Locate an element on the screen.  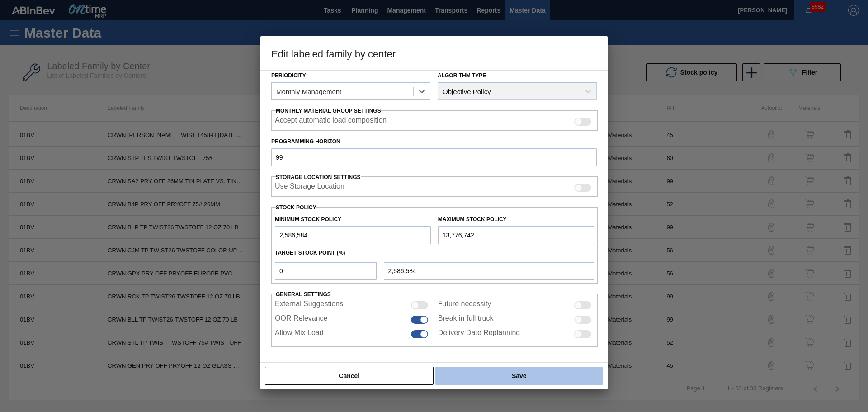
label: Target Stock Point (%) is located at coordinates (310, 252).